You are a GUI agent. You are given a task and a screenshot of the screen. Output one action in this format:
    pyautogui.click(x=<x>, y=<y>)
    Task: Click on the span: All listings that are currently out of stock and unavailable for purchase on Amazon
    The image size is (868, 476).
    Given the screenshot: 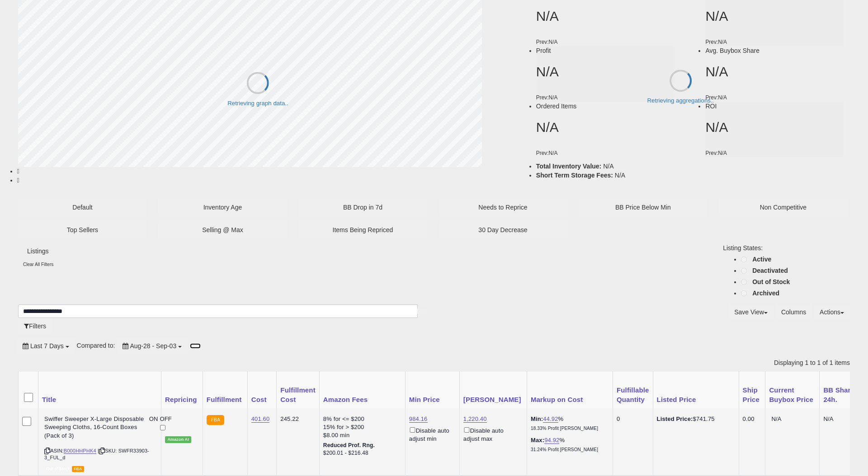 What is the action you would take?
    pyautogui.click(x=57, y=468)
    